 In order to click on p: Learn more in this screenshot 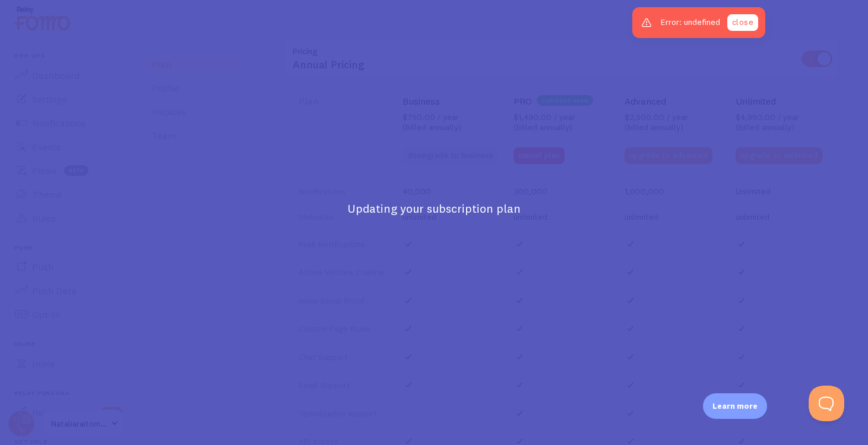, I will do `click(735, 405)`.